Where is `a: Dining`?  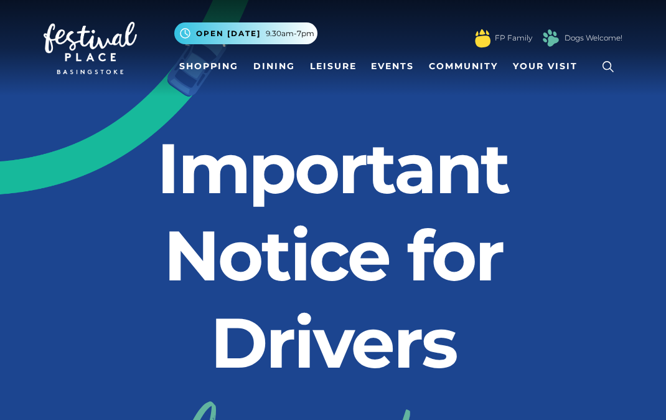
a: Dining is located at coordinates (274, 66).